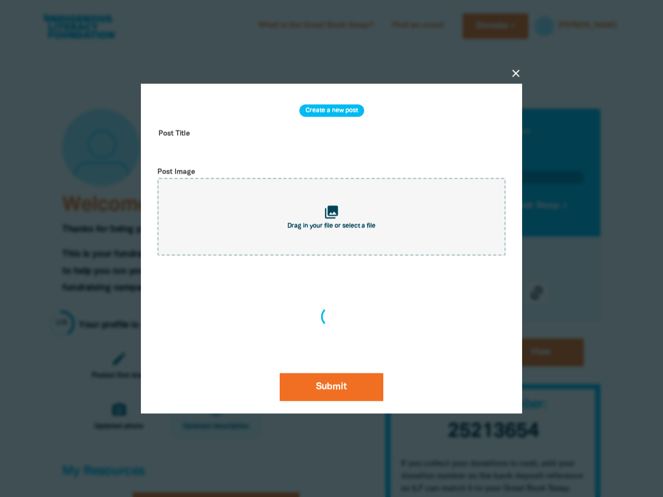 This screenshot has height=497, width=663. What do you see at coordinates (516, 74) in the screenshot?
I see `button: close` at bounding box center [516, 74].